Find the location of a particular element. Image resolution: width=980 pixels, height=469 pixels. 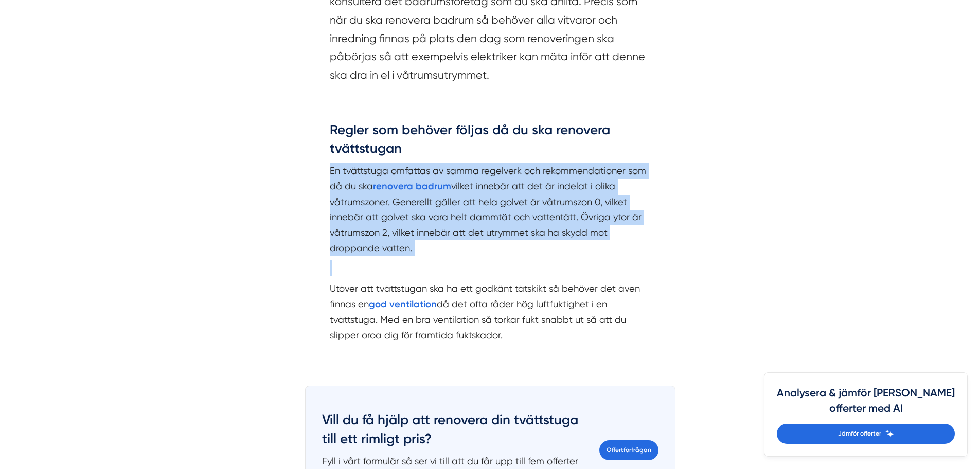

a: Offertförfrågan is located at coordinates (628, 450).